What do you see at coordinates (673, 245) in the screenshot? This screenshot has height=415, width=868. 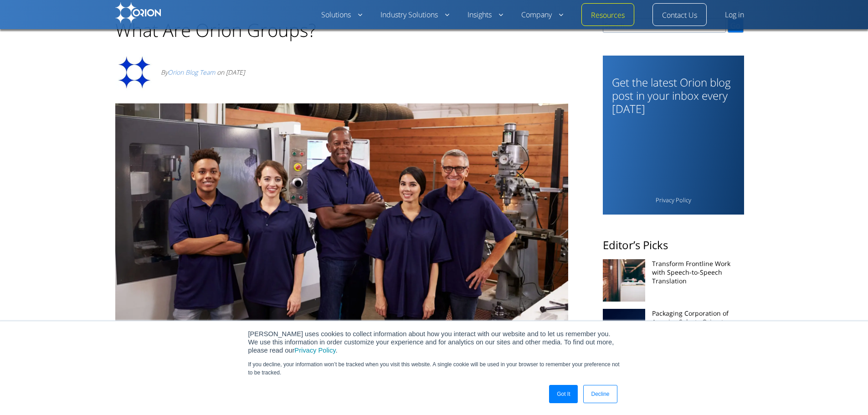 I see `h2: Editor’s Picks` at bounding box center [673, 245].